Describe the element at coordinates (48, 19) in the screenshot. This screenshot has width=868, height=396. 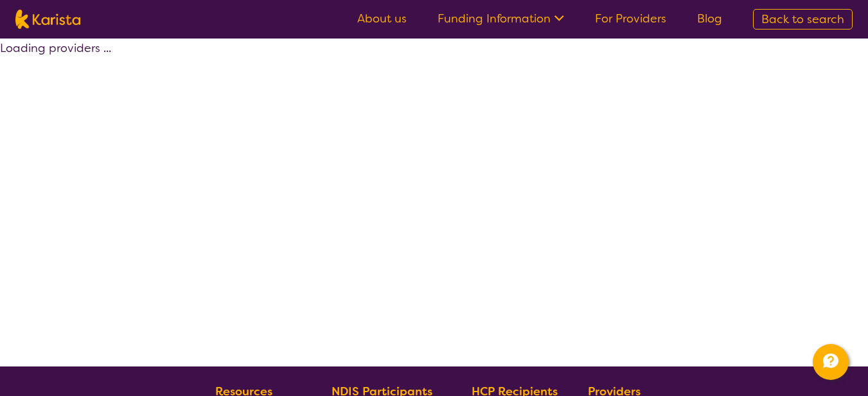
I see `img: Karista logo` at that location.